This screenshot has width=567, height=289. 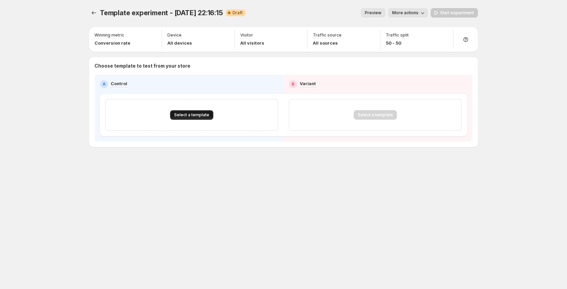 I want to click on p: Conversion rate, so click(x=112, y=43).